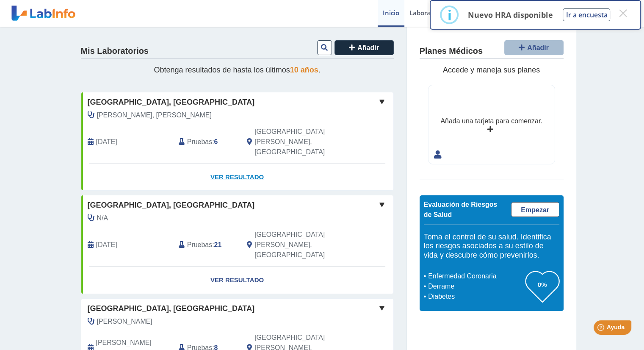  I want to click on li: Diabetes, so click(475, 297).